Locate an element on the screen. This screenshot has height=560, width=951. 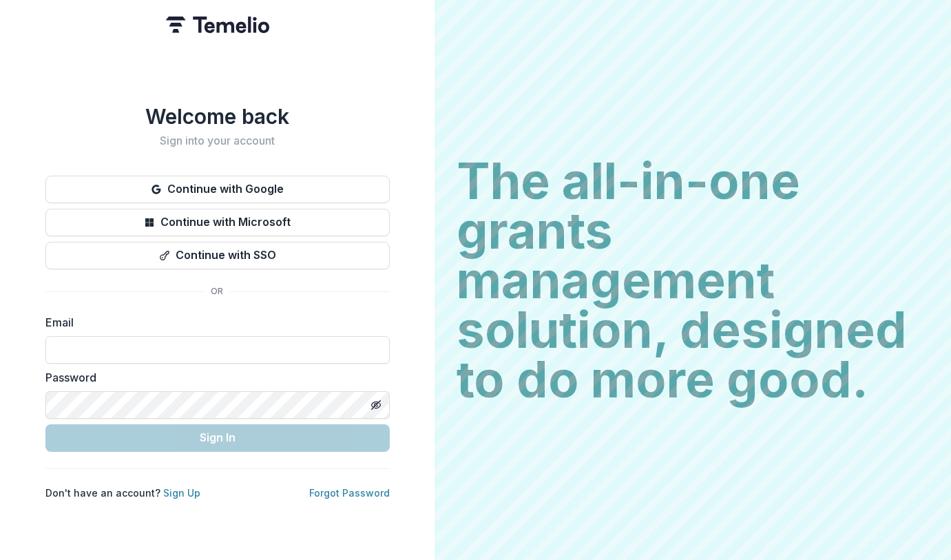
a: Sign Up is located at coordinates (182, 492).